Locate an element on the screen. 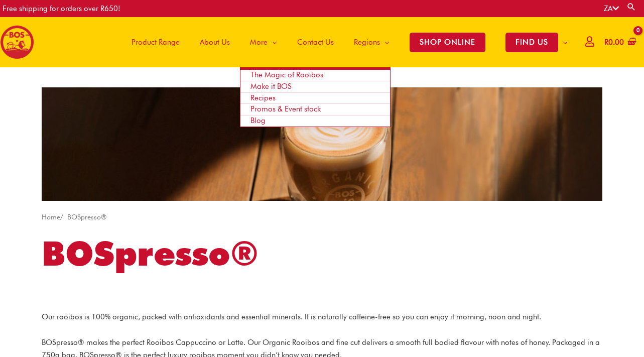  a: Recipes is located at coordinates (315, 99).